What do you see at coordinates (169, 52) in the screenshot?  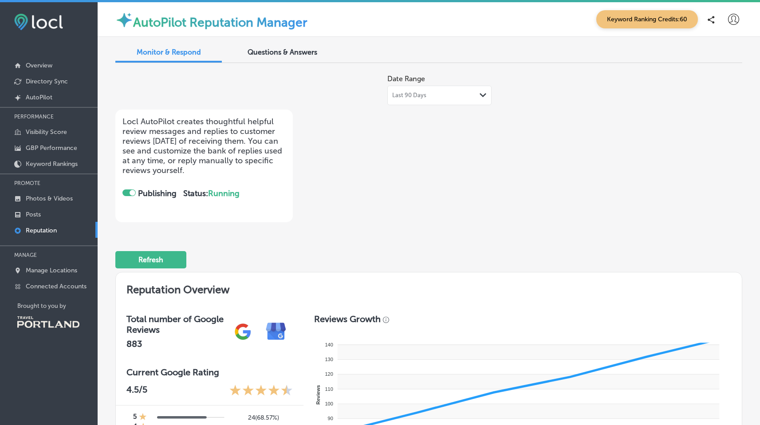 I see `span: Monitor & Respond` at bounding box center [169, 52].